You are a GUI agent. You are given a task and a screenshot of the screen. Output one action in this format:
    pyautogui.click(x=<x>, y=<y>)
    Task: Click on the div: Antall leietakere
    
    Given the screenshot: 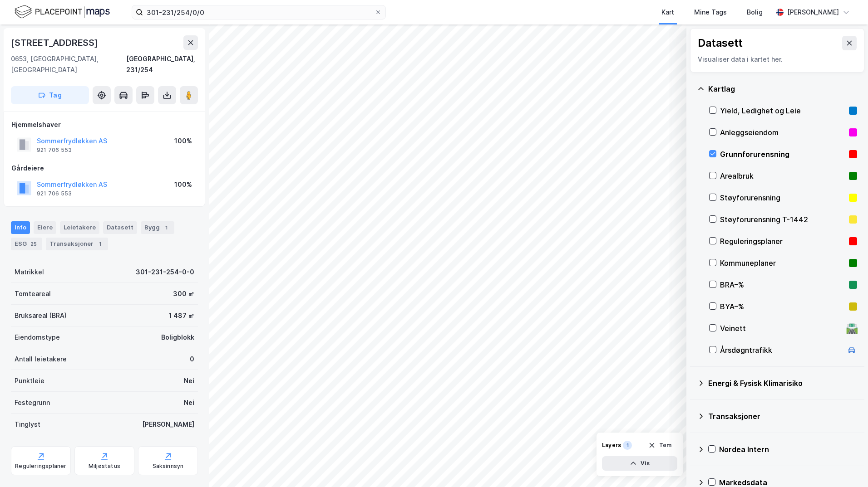 What is the action you would take?
    pyautogui.click(x=40, y=359)
    